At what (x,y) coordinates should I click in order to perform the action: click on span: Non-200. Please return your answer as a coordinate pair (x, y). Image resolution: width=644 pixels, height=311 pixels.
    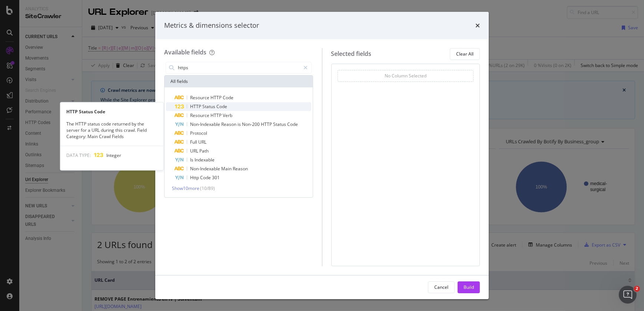
    Looking at the image, I should click on (251, 124).